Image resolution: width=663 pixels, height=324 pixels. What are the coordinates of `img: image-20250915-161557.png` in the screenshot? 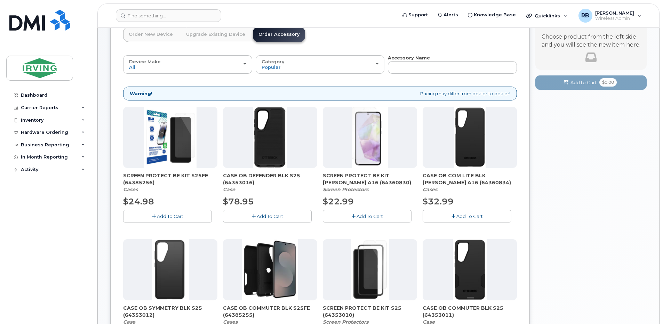 It's located at (270, 270).